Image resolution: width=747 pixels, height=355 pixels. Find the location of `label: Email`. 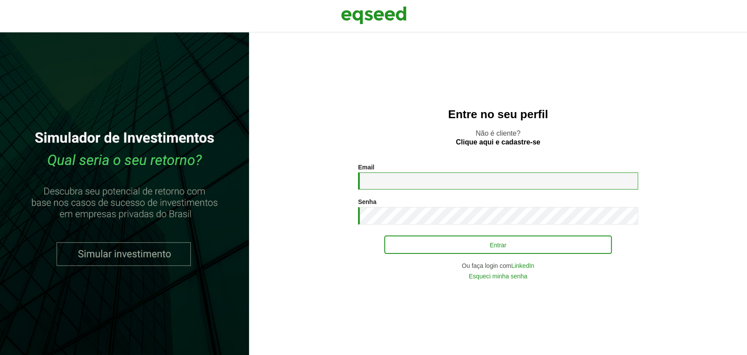

label: Email is located at coordinates (366, 167).